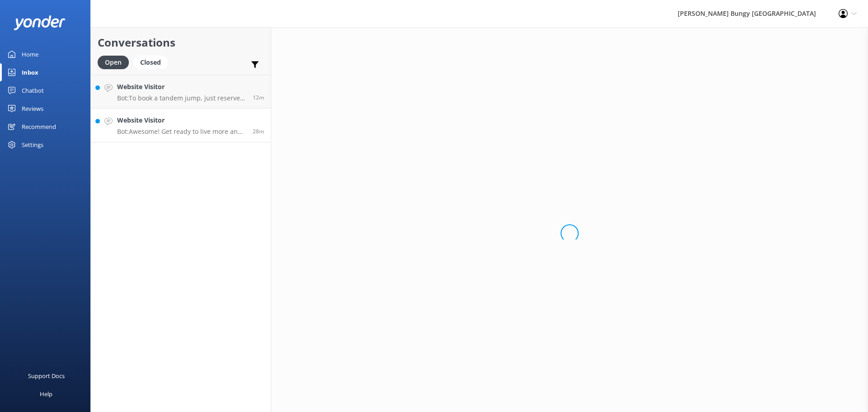 The width and height of the screenshot is (868, 412). Describe the element at coordinates (30, 54) in the screenshot. I see `div: Home` at that location.